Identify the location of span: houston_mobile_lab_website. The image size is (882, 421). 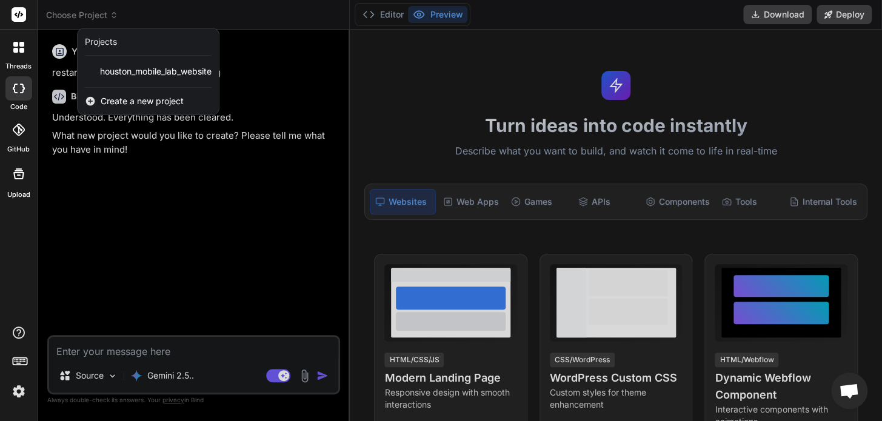
(156, 72).